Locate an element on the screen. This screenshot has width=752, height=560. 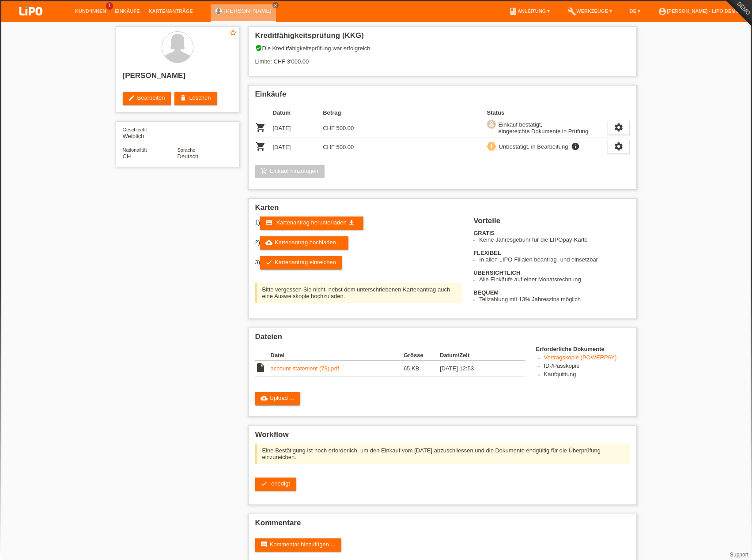
div: Weiblich is located at coordinates (150, 132).